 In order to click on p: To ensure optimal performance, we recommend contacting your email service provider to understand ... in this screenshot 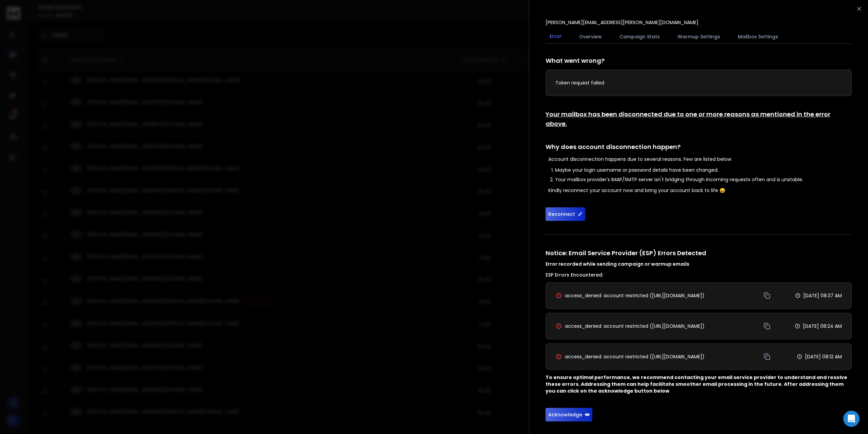, I will do `click(698, 384)`.